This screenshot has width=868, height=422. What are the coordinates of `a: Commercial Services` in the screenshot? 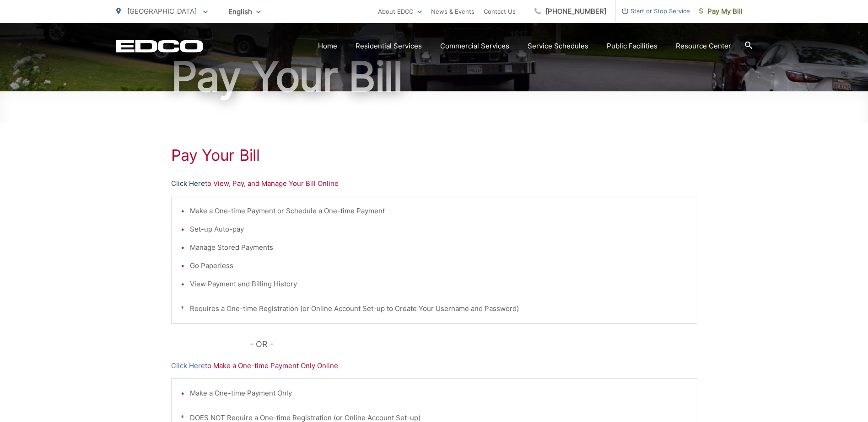 It's located at (475, 46).